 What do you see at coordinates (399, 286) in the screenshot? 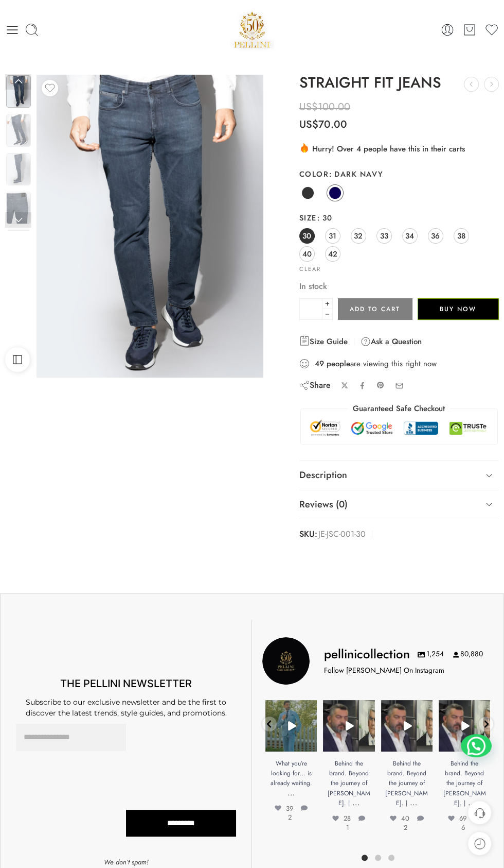
I see `p: In stock` at bounding box center [399, 286].